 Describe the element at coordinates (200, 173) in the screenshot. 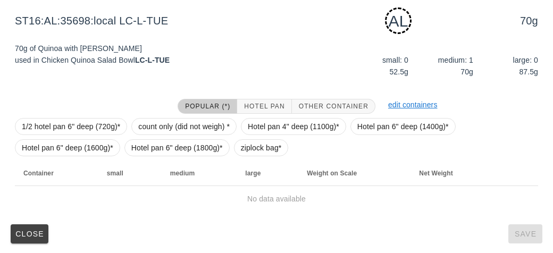

I see `th: medium: Not sorted. Activate to sort ascending.` at that location.